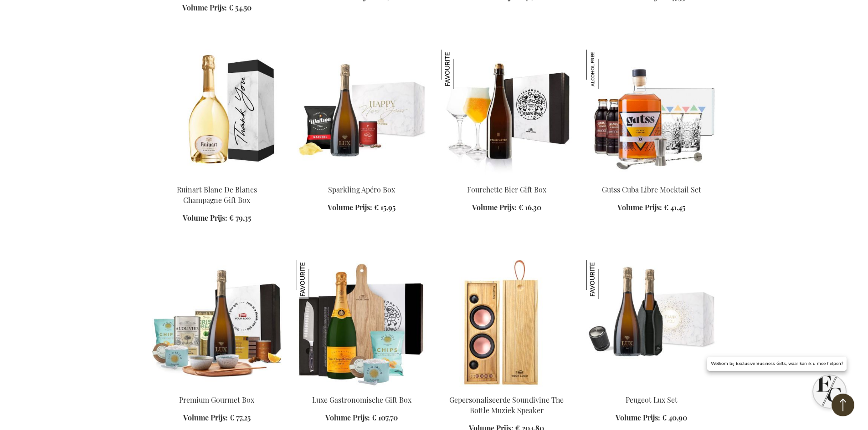  Describe the element at coordinates (651, 400) in the screenshot. I see `a: Peugeot Lux Set` at that location.